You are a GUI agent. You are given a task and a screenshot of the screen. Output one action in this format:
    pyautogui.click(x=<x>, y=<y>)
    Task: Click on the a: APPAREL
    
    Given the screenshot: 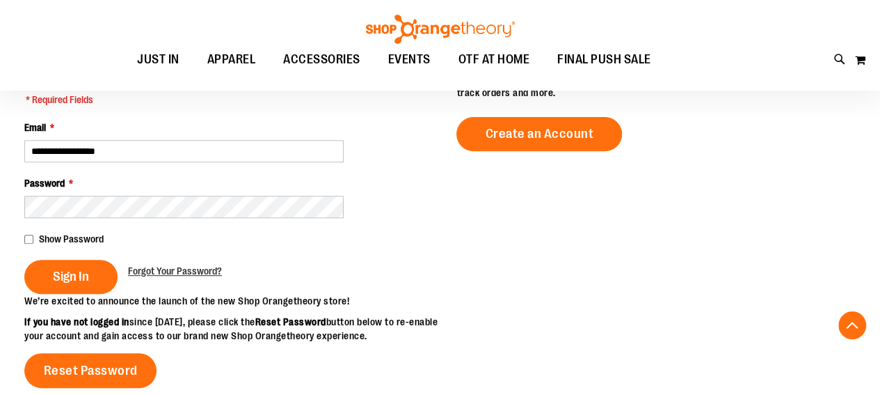 What is the action you would take?
    pyautogui.click(x=232, y=60)
    